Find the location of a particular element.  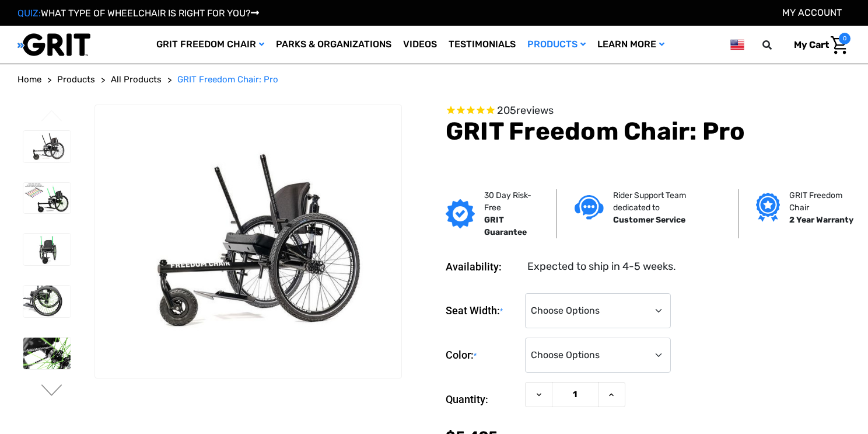

label: Quantity: is located at coordinates (482, 399).